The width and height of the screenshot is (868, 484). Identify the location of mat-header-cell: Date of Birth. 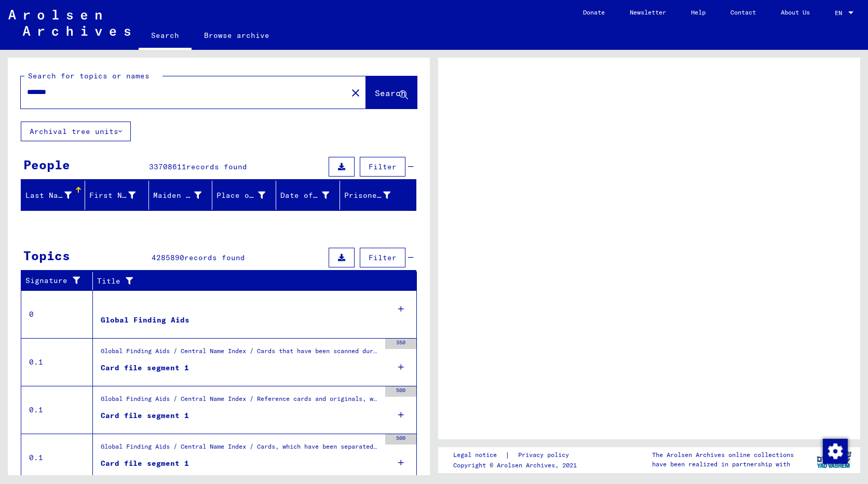
(308, 195).